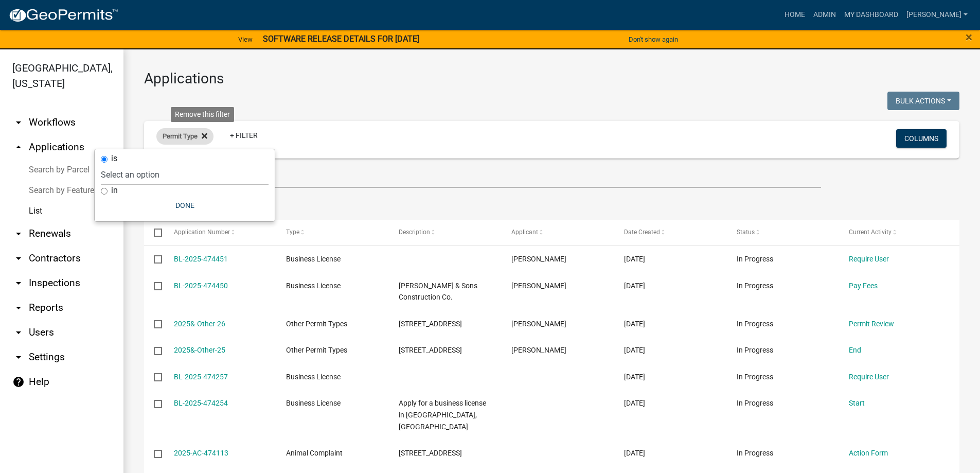  Describe the element at coordinates (19, 147) in the screenshot. I see `i: arrow_drop_up` at that location.